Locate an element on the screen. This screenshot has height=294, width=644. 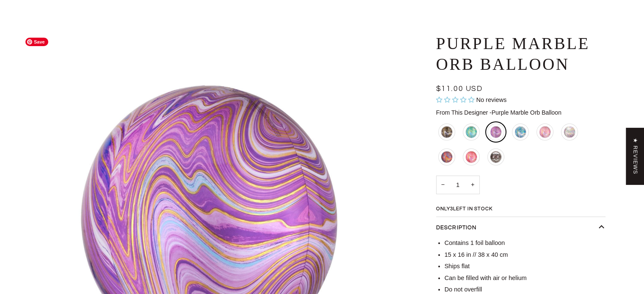
h1: Purple Marble Orb Balloon is located at coordinates (517, 54).